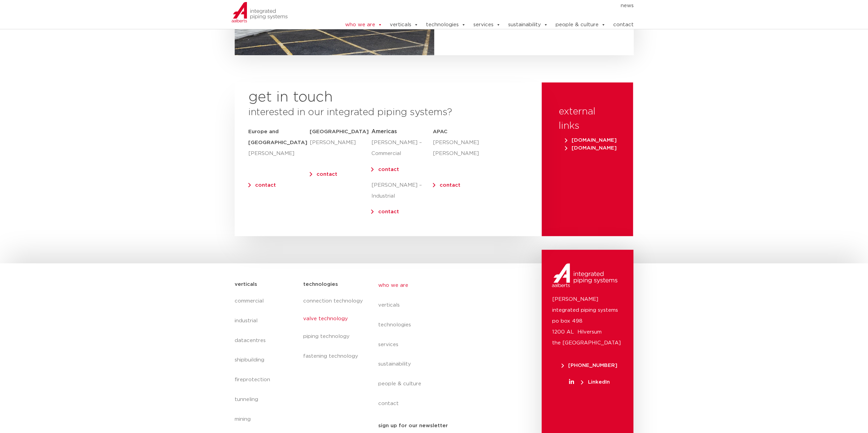 This screenshot has height=433, width=868. What do you see at coordinates (246, 285) in the screenshot?
I see `h5: verticals` at bounding box center [246, 285].